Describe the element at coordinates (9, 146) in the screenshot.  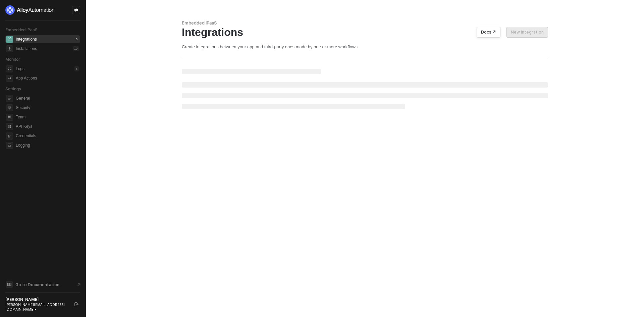
I see `span: logging` at that location.